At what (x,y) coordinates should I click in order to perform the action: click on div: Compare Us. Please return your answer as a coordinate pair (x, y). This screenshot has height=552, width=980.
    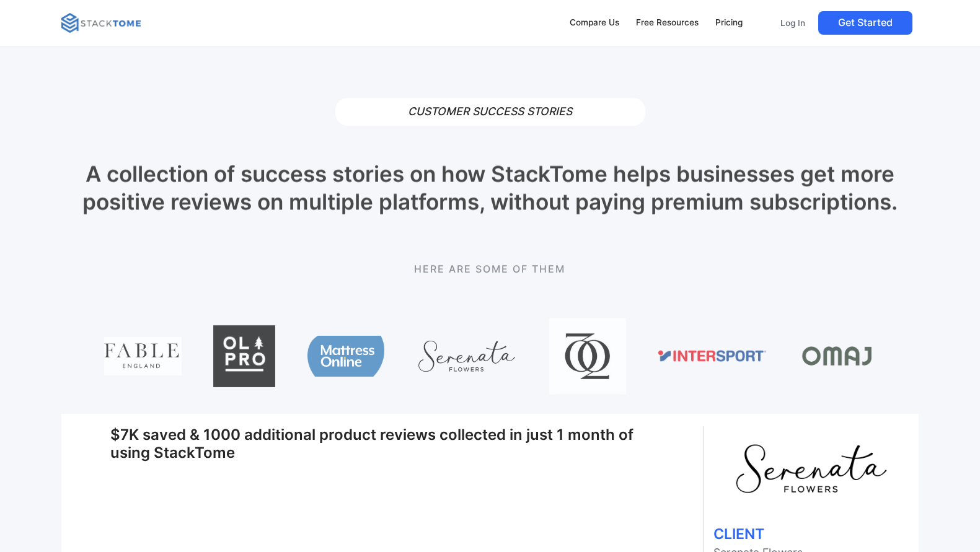
    Looking at the image, I should click on (594, 23).